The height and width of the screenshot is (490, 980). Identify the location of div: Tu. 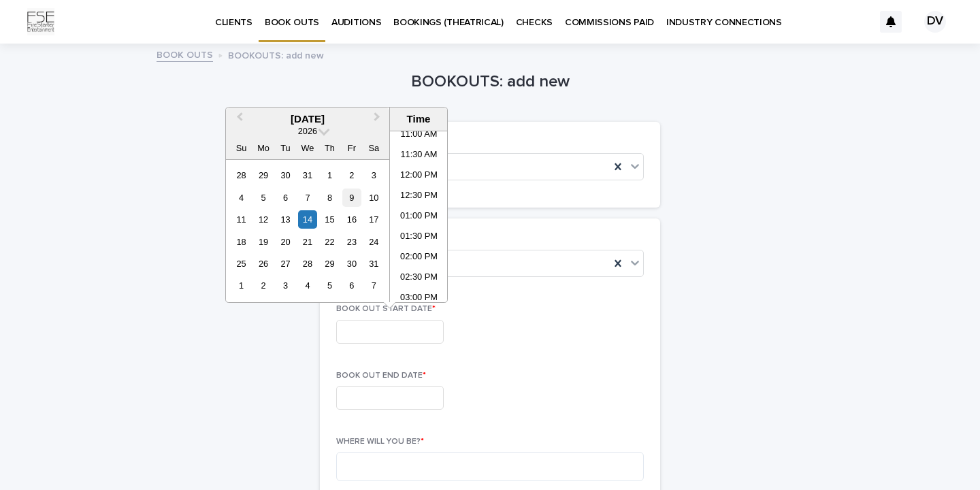
(285, 147).